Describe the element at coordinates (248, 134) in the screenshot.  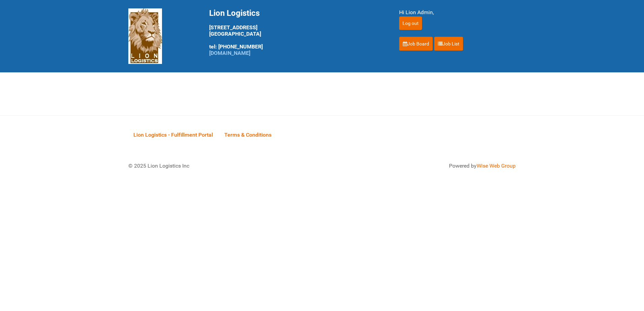
I see `a: Terms & Conditions` at that location.